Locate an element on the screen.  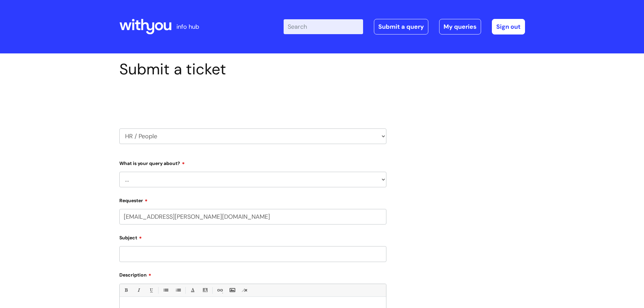
input: Email is located at coordinates (253, 217).